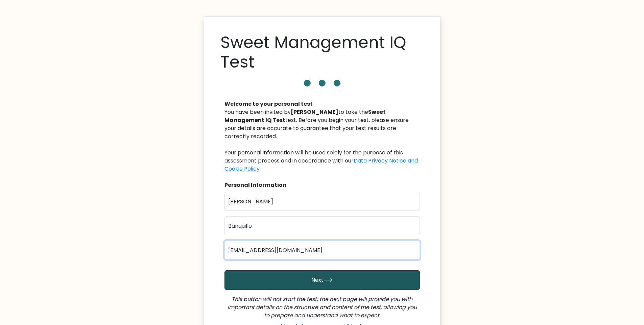 The height and width of the screenshot is (325, 644). I want to click on input: Last name, so click(322, 226).